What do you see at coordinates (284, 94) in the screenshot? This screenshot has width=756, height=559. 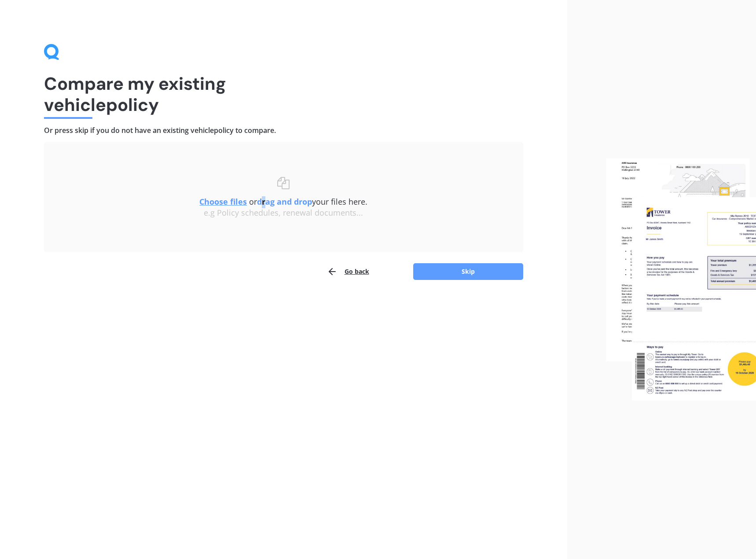 I see `h1: Compare my existing vehicle policy` at bounding box center [284, 94].